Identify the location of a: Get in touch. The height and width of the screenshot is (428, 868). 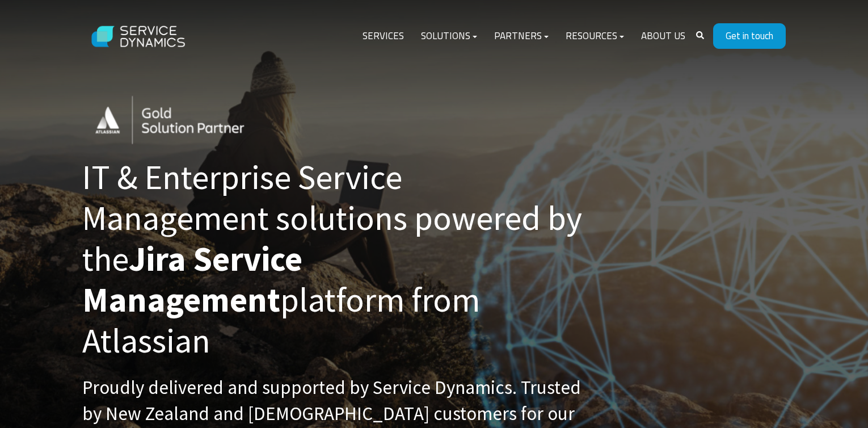
(749, 35).